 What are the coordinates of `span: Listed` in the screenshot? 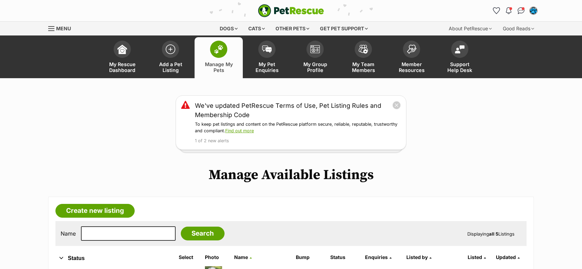 It's located at (475, 257).